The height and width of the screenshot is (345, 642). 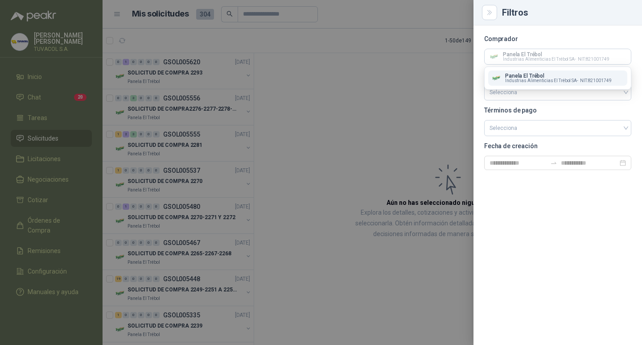 What do you see at coordinates (558, 39) in the screenshot?
I see `p: Comprador` at bounding box center [558, 39].